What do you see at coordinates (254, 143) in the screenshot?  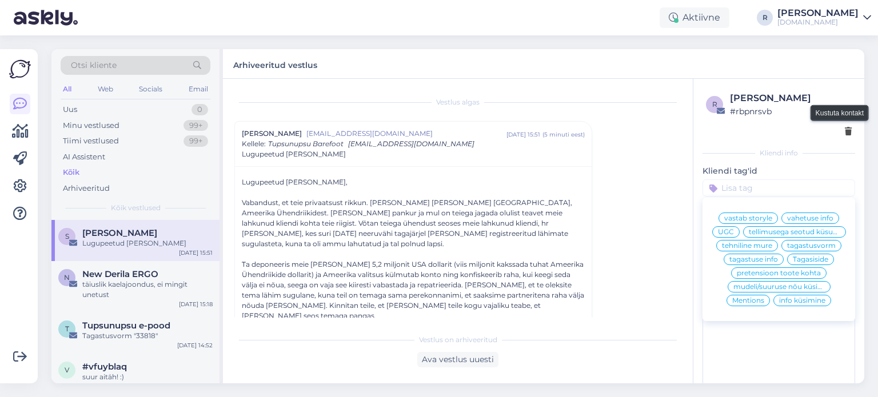 I see `span: Kellele :` at bounding box center [254, 143].